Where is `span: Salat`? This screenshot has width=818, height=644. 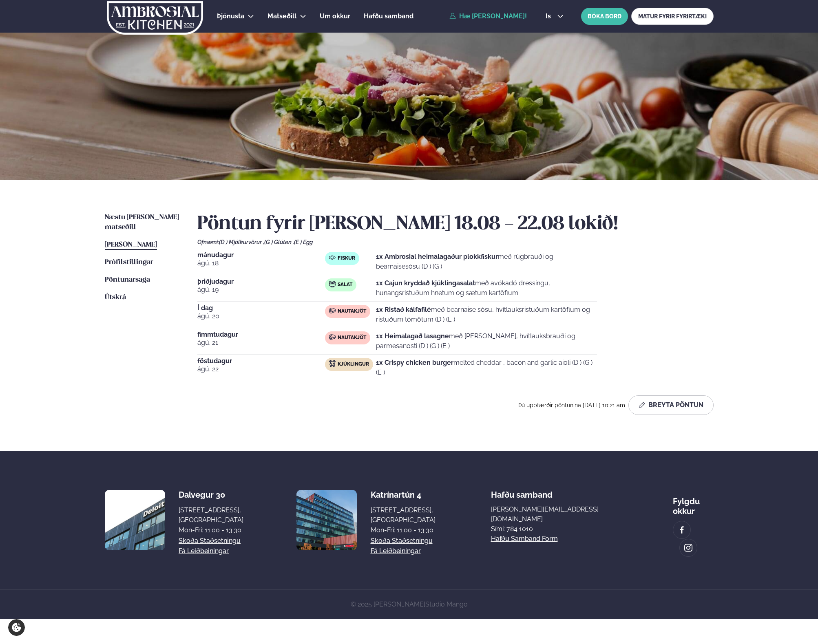 span: Salat is located at coordinates (344, 285).